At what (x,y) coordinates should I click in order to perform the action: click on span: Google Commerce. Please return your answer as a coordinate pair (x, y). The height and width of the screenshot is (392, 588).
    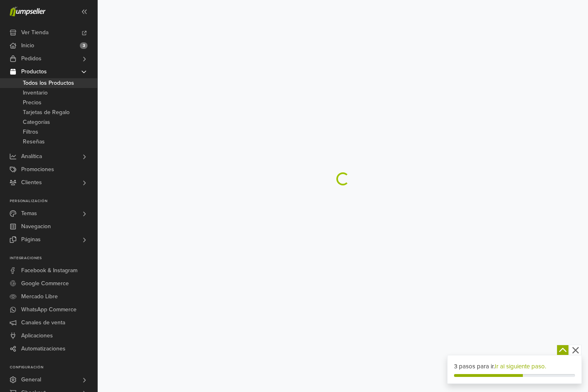
    Looking at the image, I should click on (45, 284).